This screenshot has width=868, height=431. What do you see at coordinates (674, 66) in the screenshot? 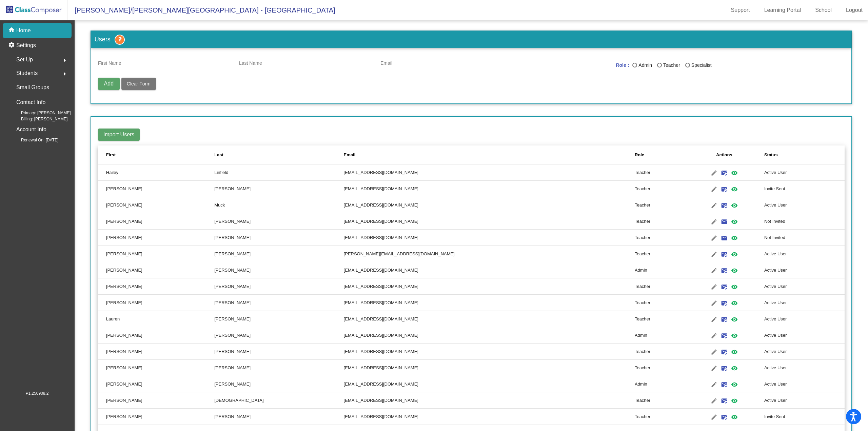
I see `mat-radio-group: Last Name` at bounding box center [674, 66].